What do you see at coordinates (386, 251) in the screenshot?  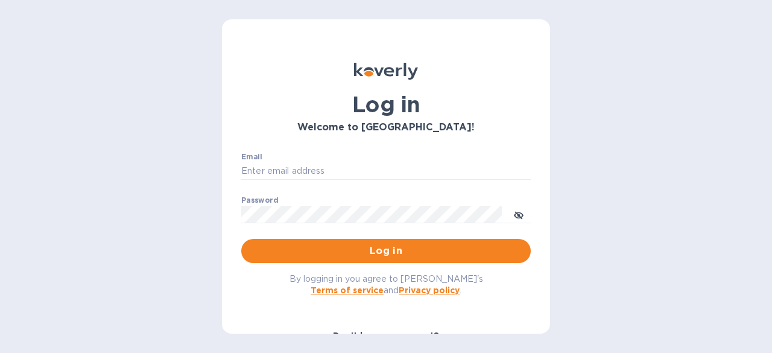 I see `button: Log in` at bounding box center [386, 251].